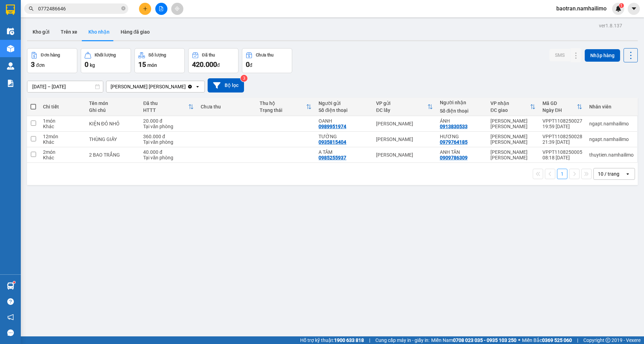 This screenshot has width=644, height=344. What do you see at coordinates (157, 55) in the screenshot?
I see `div: Số lượng` at bounding box center [157, 55].